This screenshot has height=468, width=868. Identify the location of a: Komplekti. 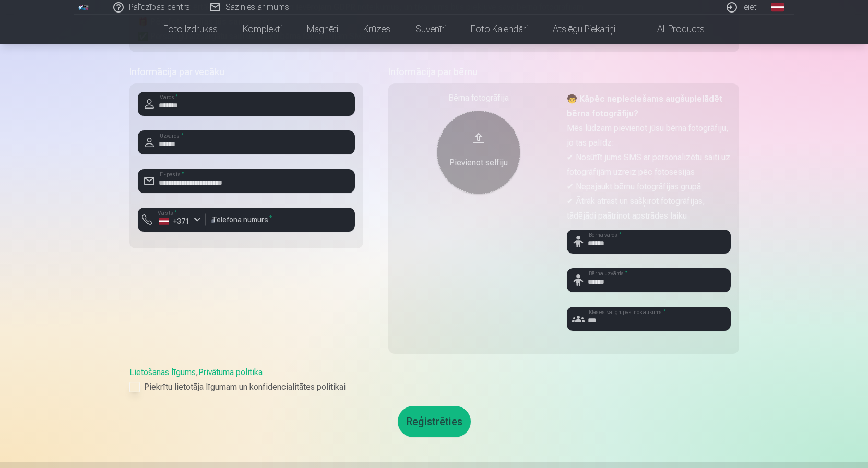
(262, 29).